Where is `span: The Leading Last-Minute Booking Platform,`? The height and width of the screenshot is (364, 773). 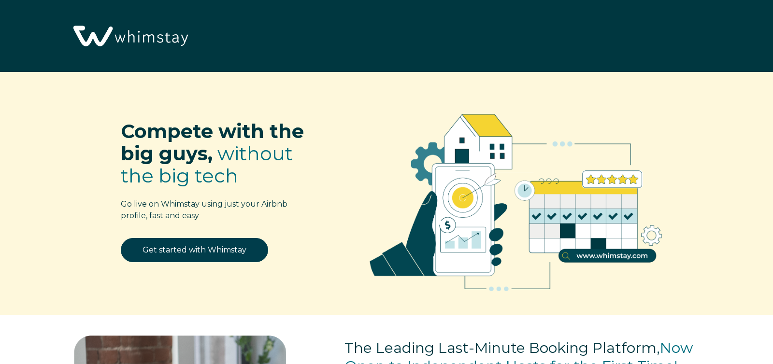 span: The Leading Last-Minute Booking Platform, is located at coordinates (502, 348).